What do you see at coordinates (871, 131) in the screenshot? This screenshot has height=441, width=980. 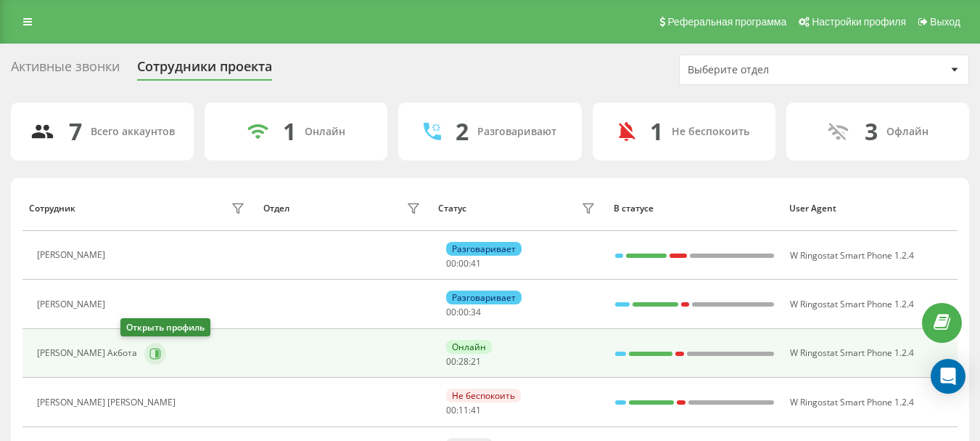 I see `div: 3` at bounding box center [871, 131].